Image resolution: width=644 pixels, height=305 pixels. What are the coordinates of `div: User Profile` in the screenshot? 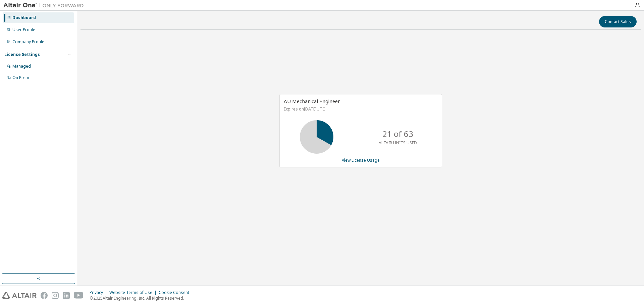 It's located at (24, 30).